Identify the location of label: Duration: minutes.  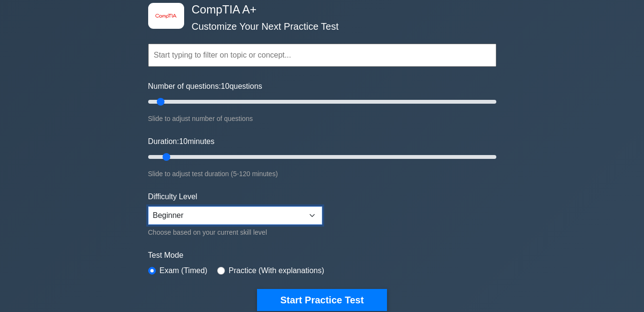
(181, 142).